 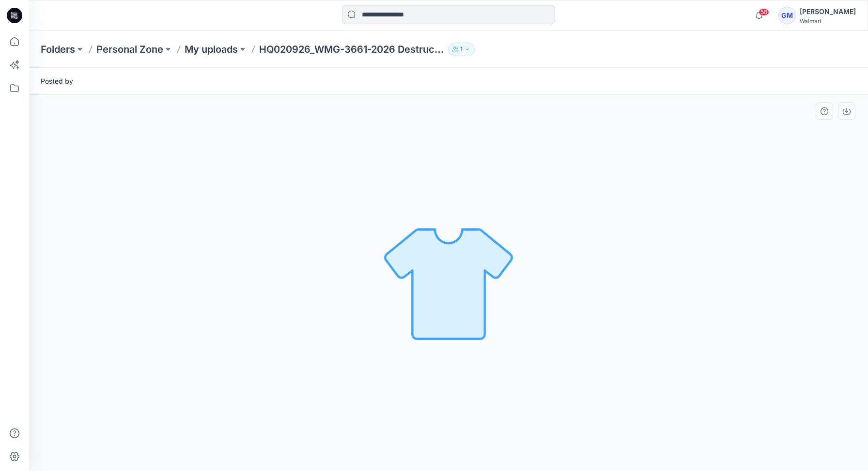 What do you see at coordinates (130, 49) in the screenshot?
I see `p: Personal Zone` at bounding box center [130, 49].